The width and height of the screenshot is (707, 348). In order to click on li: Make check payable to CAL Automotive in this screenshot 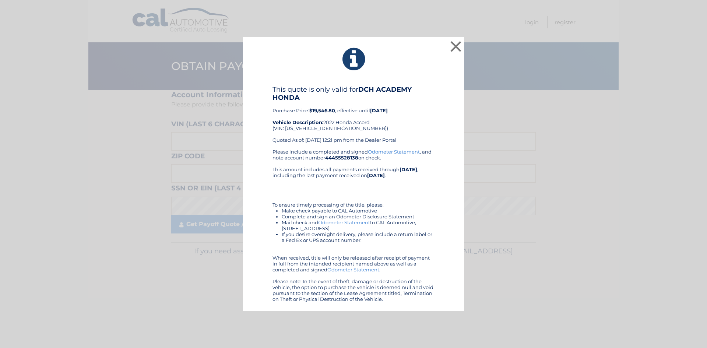, I will do `click(358, 211)`.